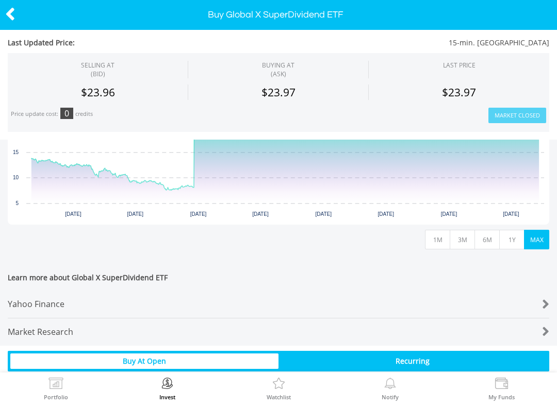 The image size is (557, 407). I want to click on text: 5, so click(17, 203).